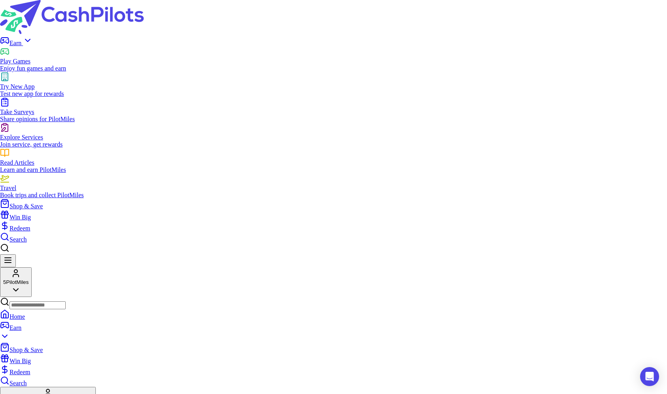 The height and width of the screenshot is (394, 667). I want to click on span: Home, so click(17, 316).